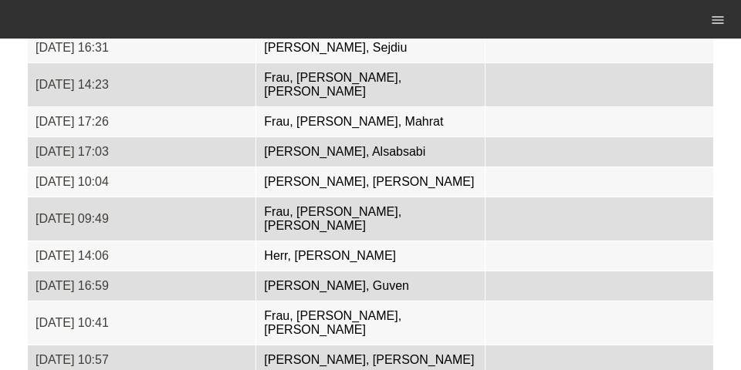  I want to click on i: menu, so click(717, 20).